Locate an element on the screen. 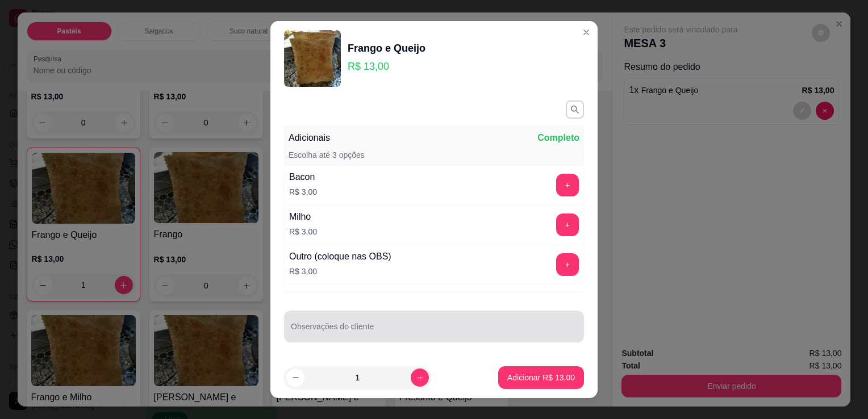 The height and width of the screenshot is (419, 868). button: decrease-product-quantity is located at coordinates (295, 378).